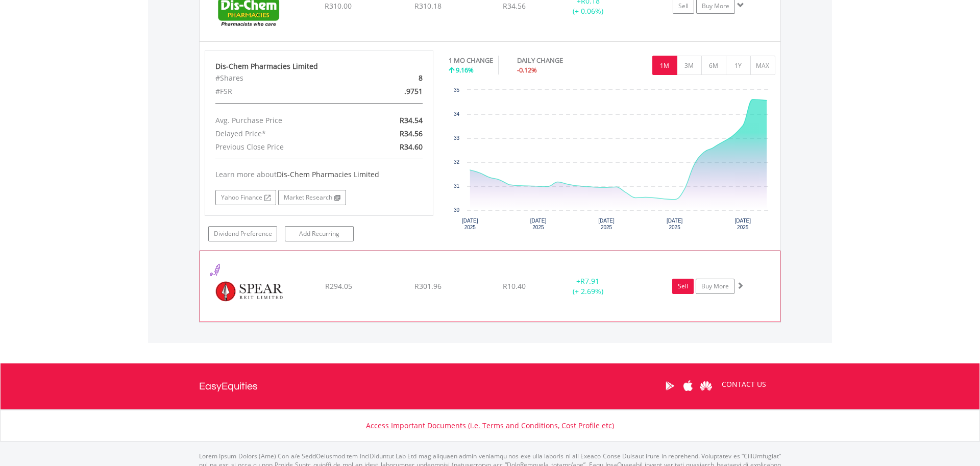  Describe the element at coordinates (393, 92) in the screenshot. I see `div: .9751` at that location.